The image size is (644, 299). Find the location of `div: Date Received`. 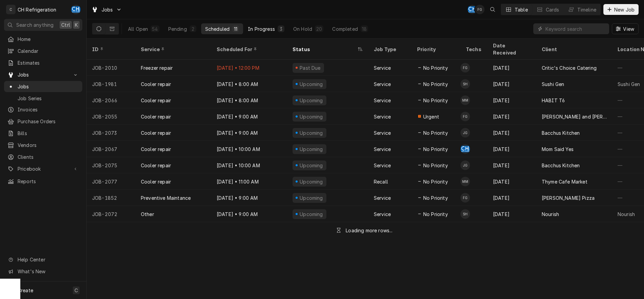

div: Date Received is located at coordinates (511, 49).